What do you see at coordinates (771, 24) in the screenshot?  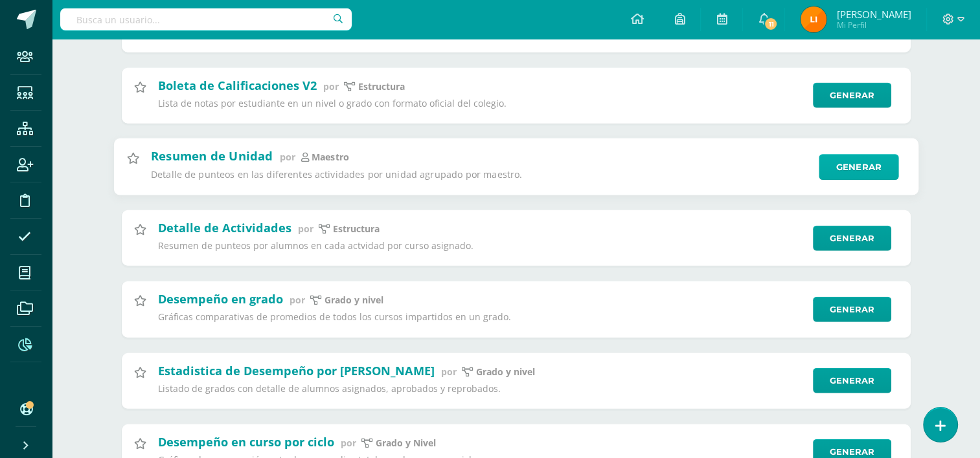 I see `span: 11` at bounding box center [771, 24].